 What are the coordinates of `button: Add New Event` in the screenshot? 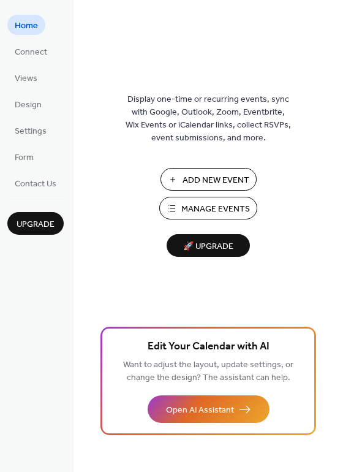 It's located at (208, 179).